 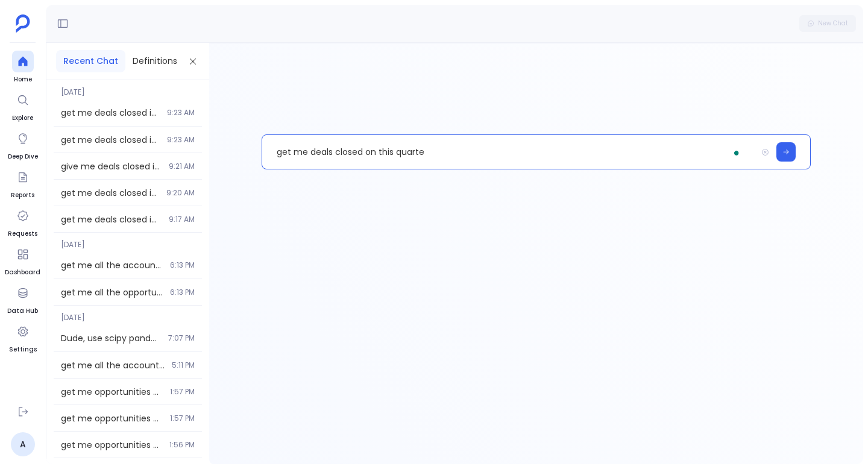 I want to click on span: get me deals closed in last 2 years, so click(x=111, y=219).